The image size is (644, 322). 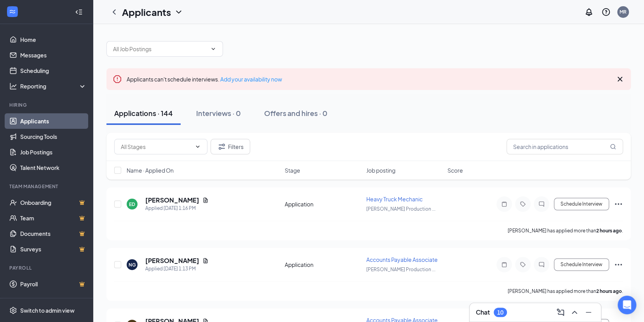 What do you see at coordinates (47, 105) in the screenshot?
I see `div: Hiring` at bounding box center [47, 105].